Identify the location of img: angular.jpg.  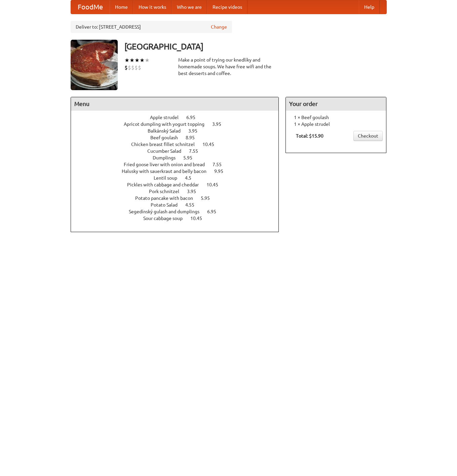
(94, 65).